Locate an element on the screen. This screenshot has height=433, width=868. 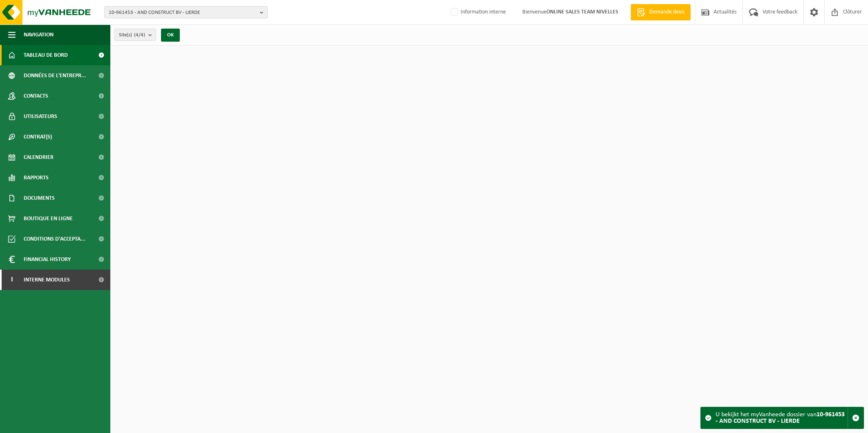
strong: ONLINE SALES TEAM NIVELLES is located at coordinates (583, 12).